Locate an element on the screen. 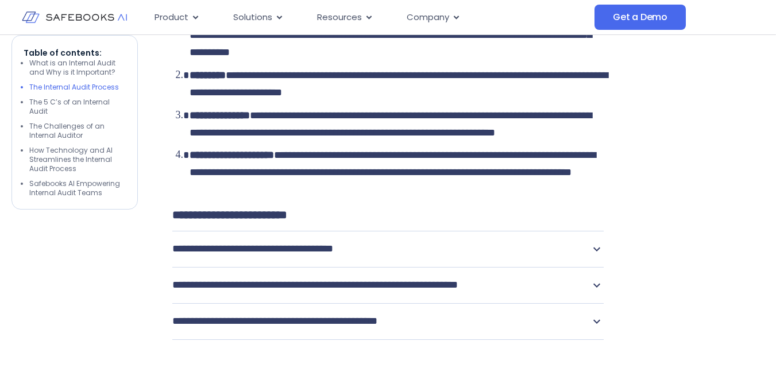  p: Table of contents: is located at coordinates (75, 53).